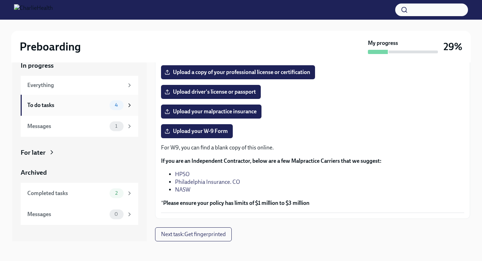 Image resolution: width=482 pixels, height=261 pixels. Describe the element at coordinates (211, 92) in the screenshot. I see `label: Upload driver's license or passport` at that location.